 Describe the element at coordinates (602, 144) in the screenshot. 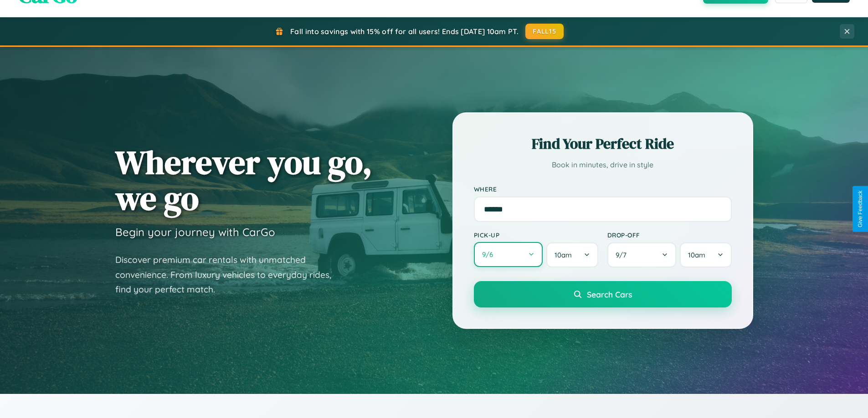

I see `h2: Find Your Perfect Ride` at that location.